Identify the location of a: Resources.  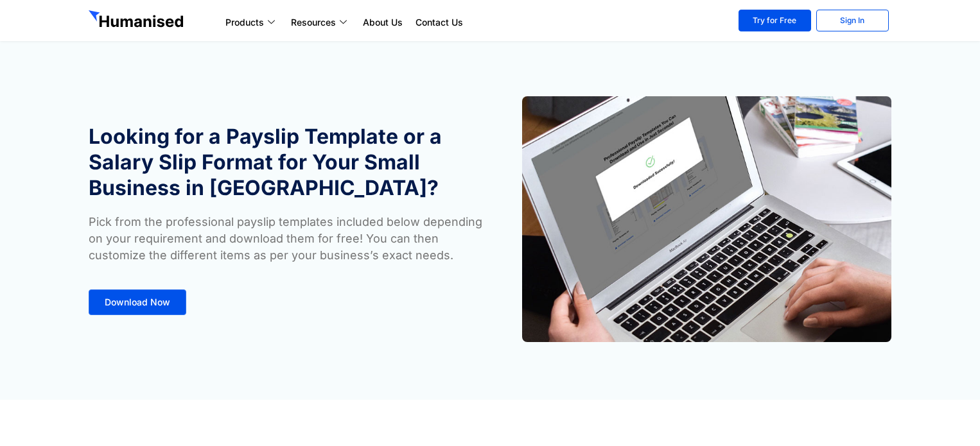
(320, 23).